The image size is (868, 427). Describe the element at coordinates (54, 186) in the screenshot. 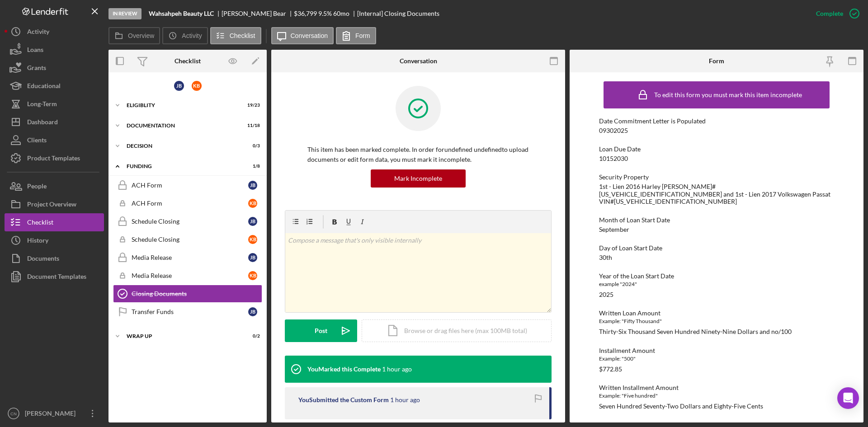

I see `button: People` at that location.